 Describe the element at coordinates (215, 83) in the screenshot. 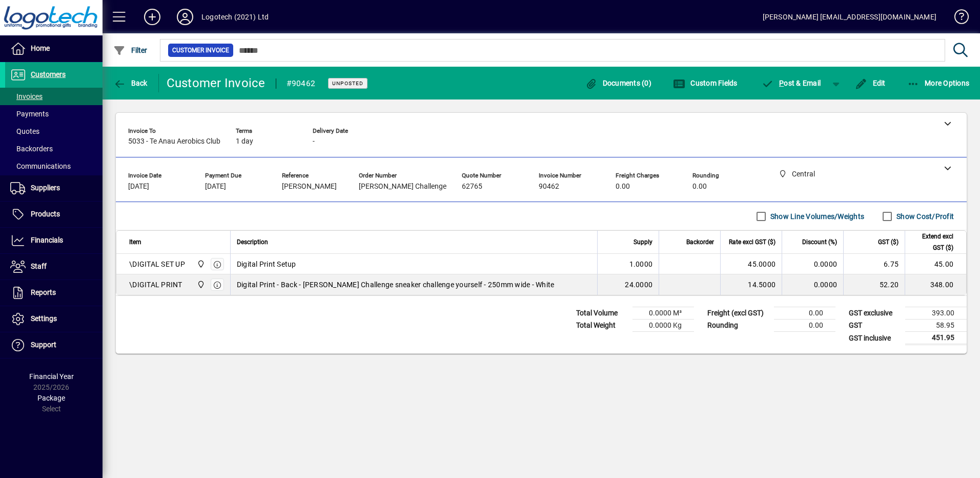

I see `div: Customer Invoice` at that location.